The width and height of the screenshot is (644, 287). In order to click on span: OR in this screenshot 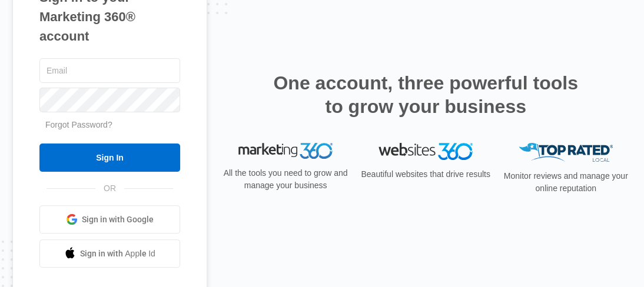, I will do `click(109, 188)`.